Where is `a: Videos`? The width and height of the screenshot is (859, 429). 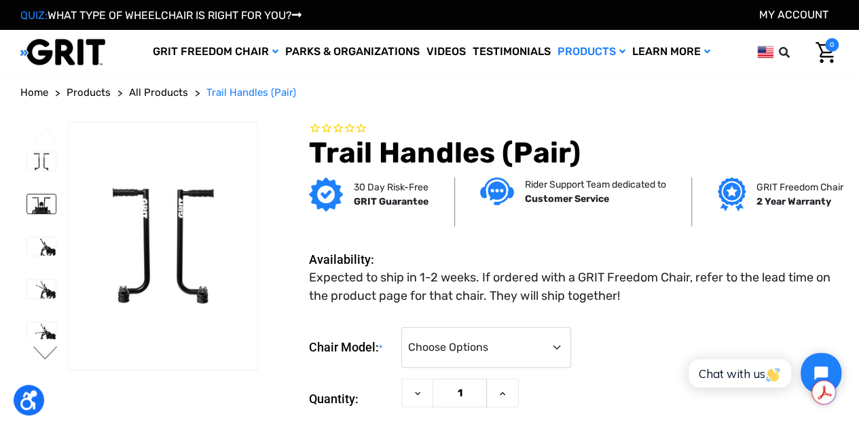 a: Videos is located at coordinates (446, 52).